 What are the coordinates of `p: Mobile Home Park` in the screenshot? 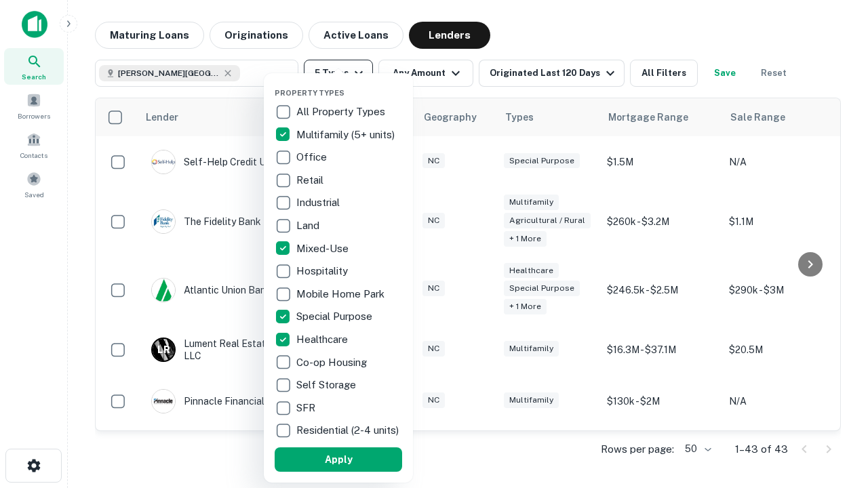 It's located at (342, 294).